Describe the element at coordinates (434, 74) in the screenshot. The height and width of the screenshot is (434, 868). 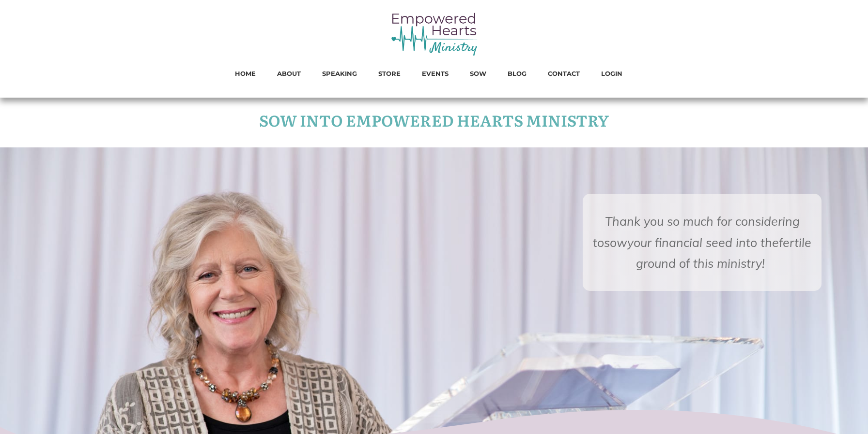
I see `span: EVENTS` at that location.